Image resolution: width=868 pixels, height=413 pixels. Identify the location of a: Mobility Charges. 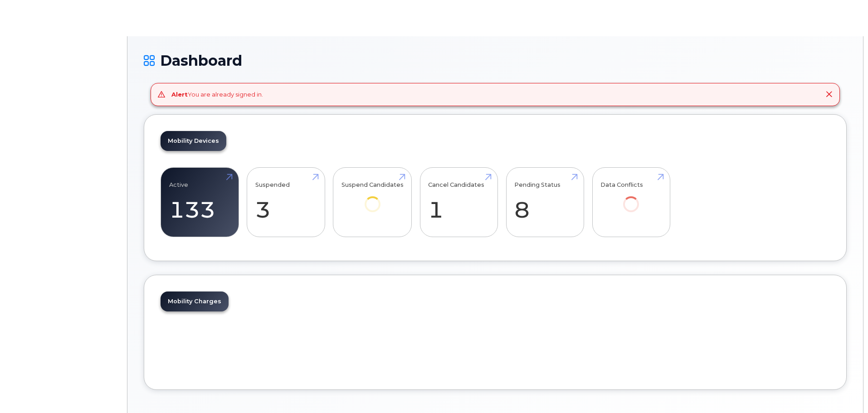
(194, 301).